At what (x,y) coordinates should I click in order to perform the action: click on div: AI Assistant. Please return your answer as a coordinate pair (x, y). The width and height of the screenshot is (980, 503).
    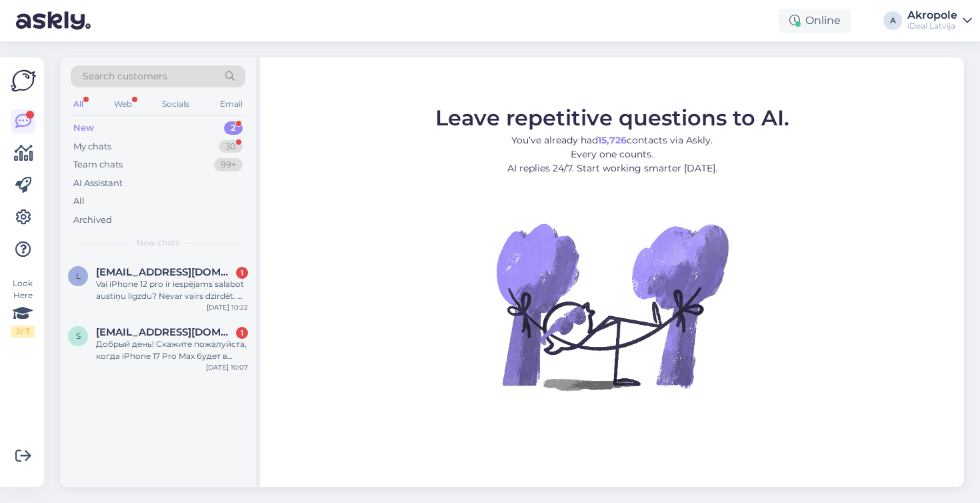
    Looking at the image, I should click on (98, 183).